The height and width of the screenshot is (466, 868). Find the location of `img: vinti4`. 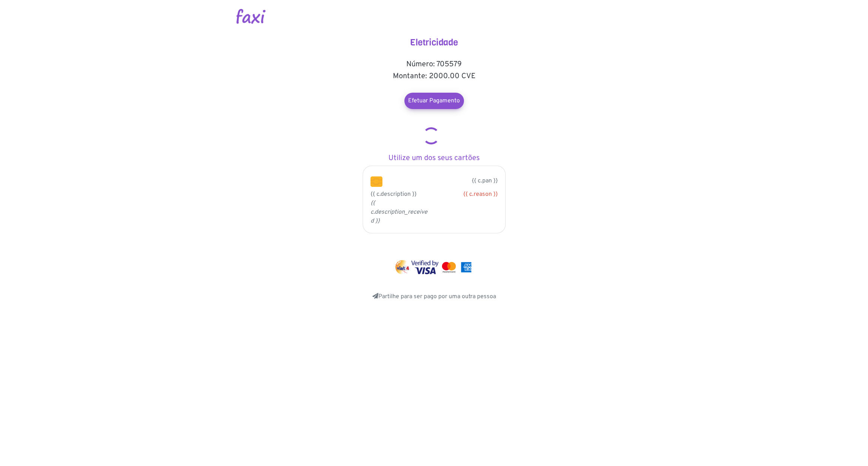

img: vinti4 is located at coordinates (403, 267).